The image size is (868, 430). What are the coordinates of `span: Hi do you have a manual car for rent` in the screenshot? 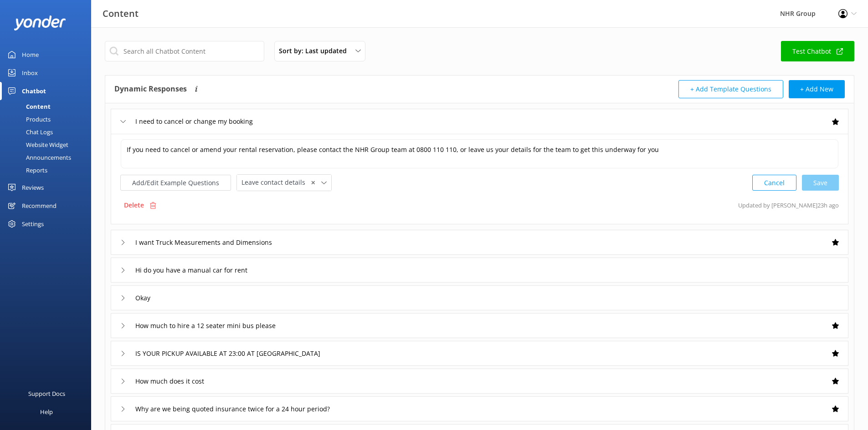 It's located at (191, 271).